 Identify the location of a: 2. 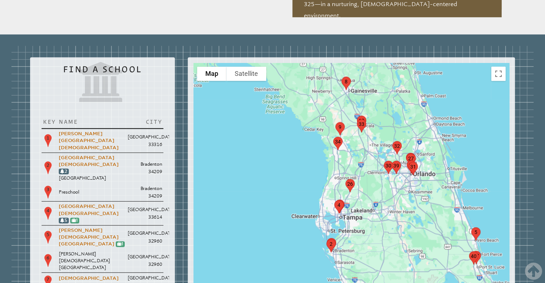
(64, 171).